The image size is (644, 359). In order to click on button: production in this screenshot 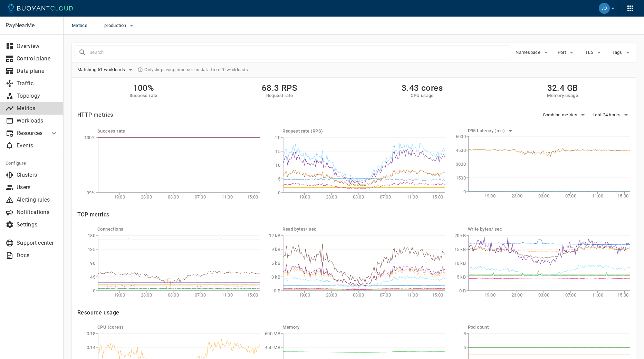, I will do `click(120, 26)`.